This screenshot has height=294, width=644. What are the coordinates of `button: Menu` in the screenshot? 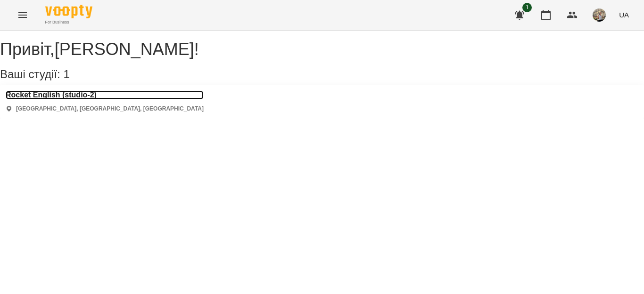 It's located at (22, 15).